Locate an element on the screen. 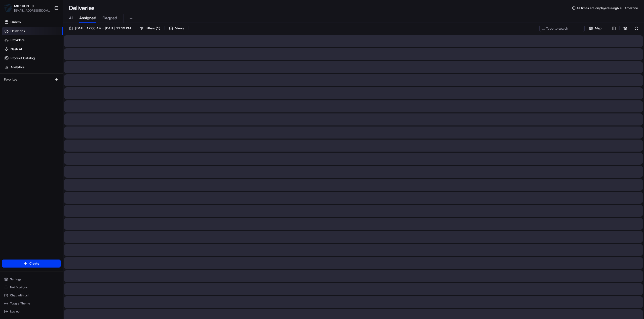  span: Providers is located at coordinates (18, 40).